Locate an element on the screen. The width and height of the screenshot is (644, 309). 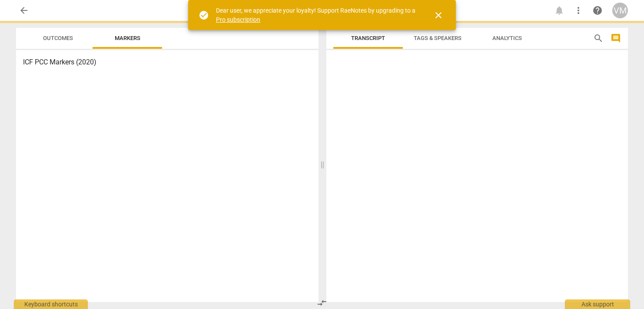
div: Ask support is located at coordinates (597, 304).